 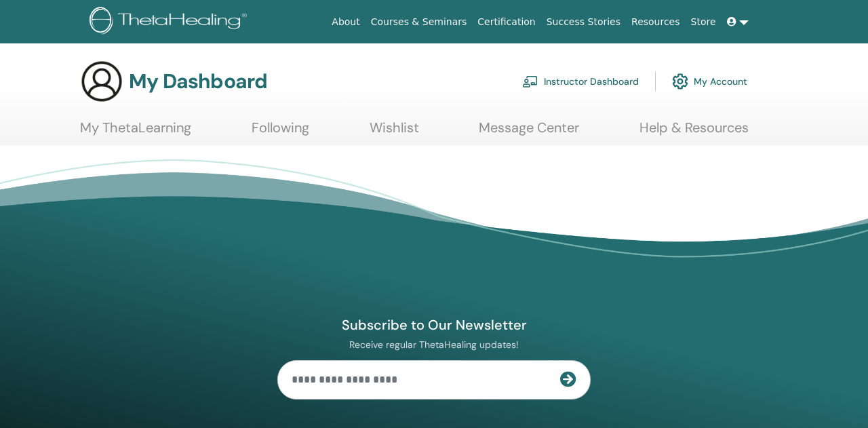 I want to click on a: About, so click(x=345, y=22).